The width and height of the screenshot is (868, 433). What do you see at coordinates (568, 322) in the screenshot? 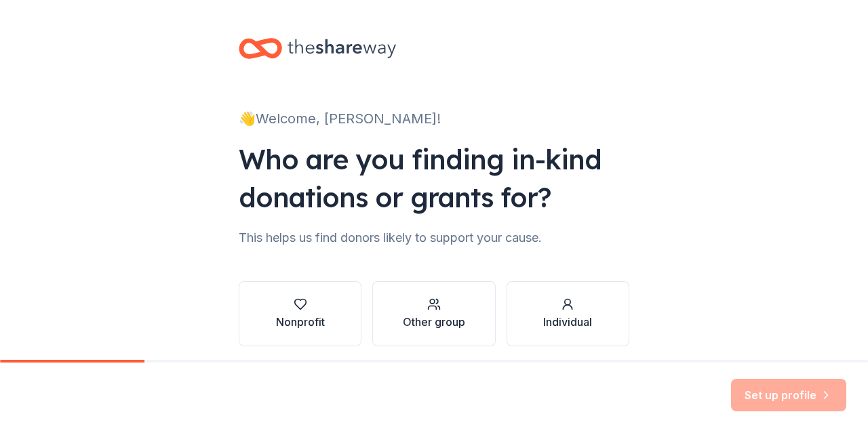
I see `div: Individual` at bounding box center [568, 322].